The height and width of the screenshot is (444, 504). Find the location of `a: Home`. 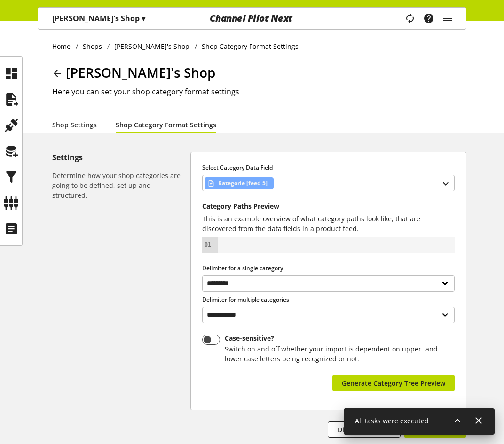

a: Home is located at coordinates (64, 46).